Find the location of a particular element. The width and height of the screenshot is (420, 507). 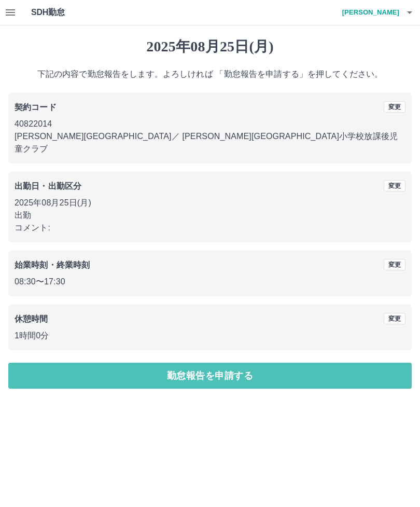

p: コメント: is located at coordinates (210, 228).